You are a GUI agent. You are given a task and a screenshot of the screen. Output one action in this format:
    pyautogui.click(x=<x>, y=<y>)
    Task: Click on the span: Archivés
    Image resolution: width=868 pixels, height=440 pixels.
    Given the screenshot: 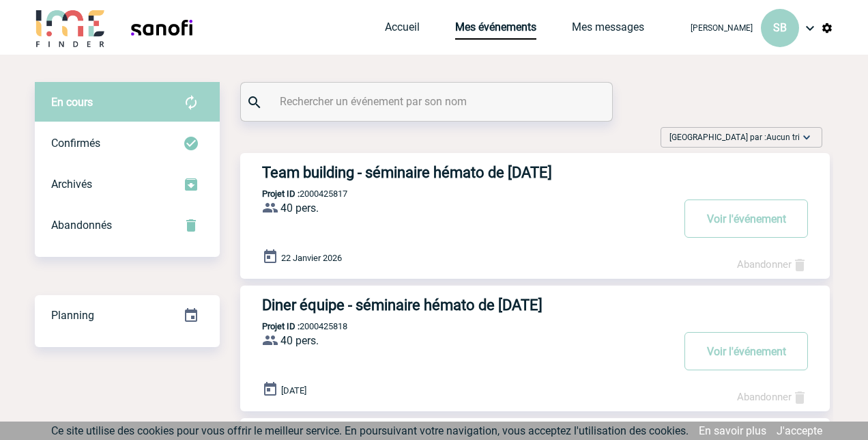 What is the action you would take?
    pyautogui.click(x=72, y=184)
    